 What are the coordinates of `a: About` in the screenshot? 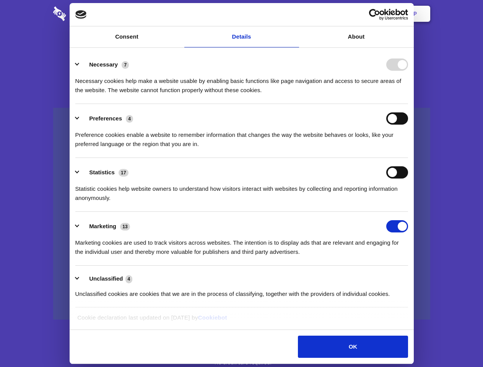 It's located at (356, 37).